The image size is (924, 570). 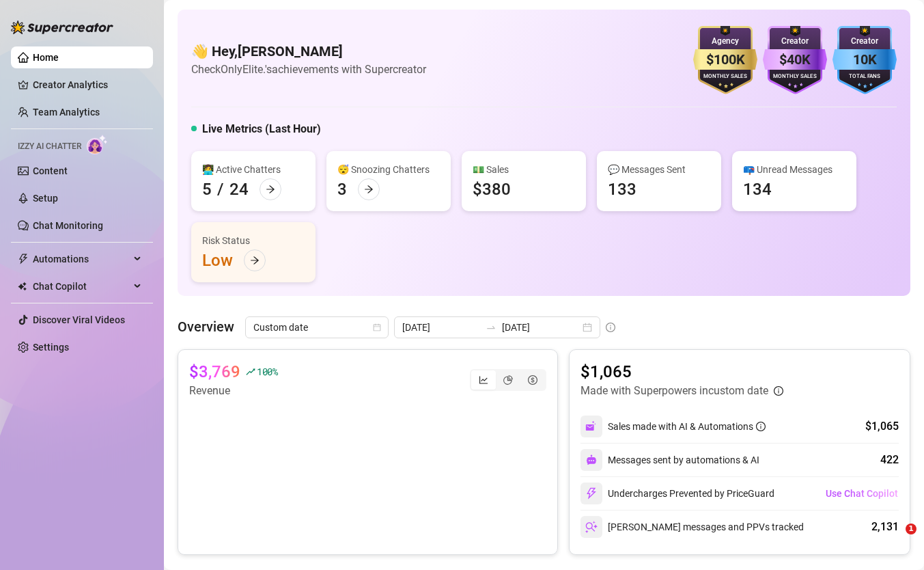 What do you see at coordinates (234, 391) in the screenshot?
I see `article: Revenue` at bounding box center [234, 391].